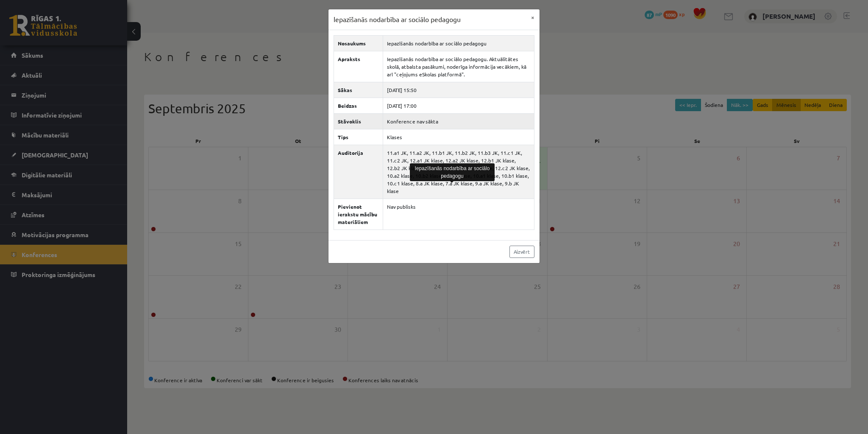  What do you see at coordinates (358, 213) in the screenshot?
I see `th: Pievienot ierakstu mācību materiāliem` at bounding box center [358, 213].